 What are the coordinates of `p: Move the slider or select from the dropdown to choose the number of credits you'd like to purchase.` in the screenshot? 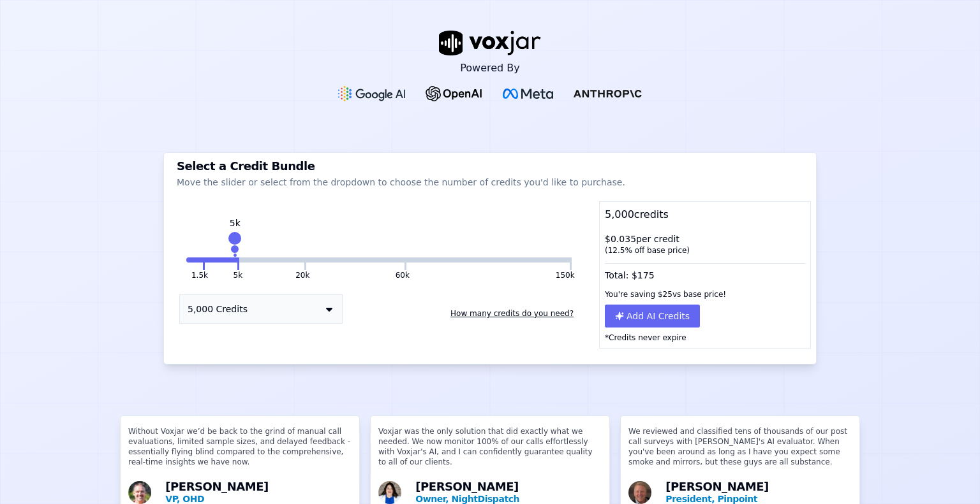 It's located at (490, 183).